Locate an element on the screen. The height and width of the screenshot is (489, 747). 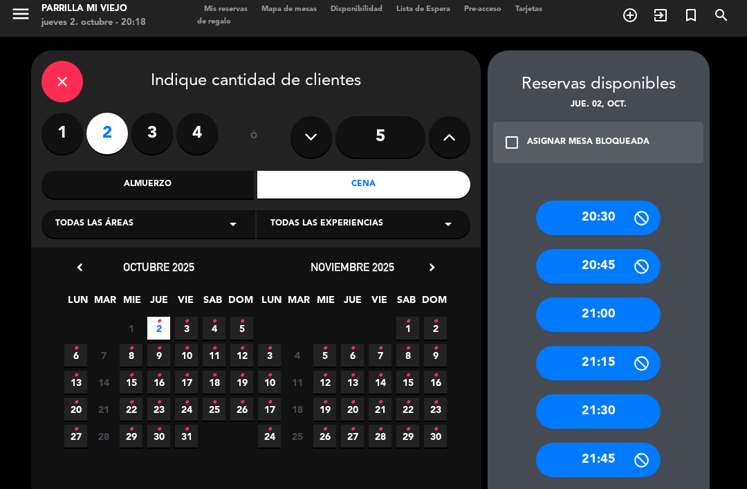
span: 18 is located at coordinates (297, 409).